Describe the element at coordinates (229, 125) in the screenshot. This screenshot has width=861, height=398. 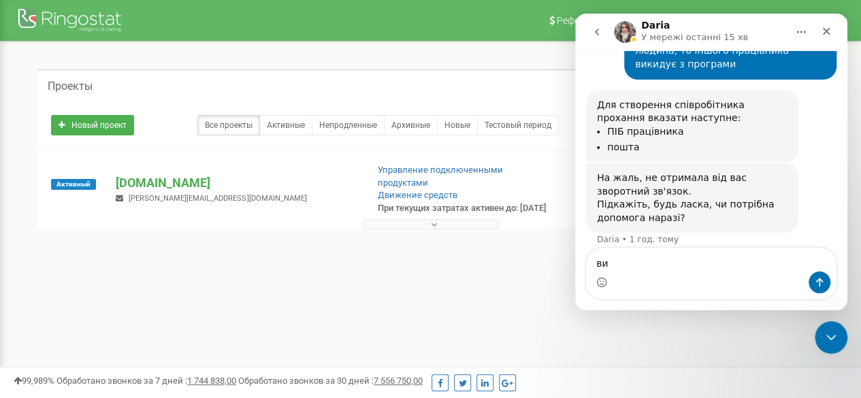
I see `a: Все проекты` at that location.